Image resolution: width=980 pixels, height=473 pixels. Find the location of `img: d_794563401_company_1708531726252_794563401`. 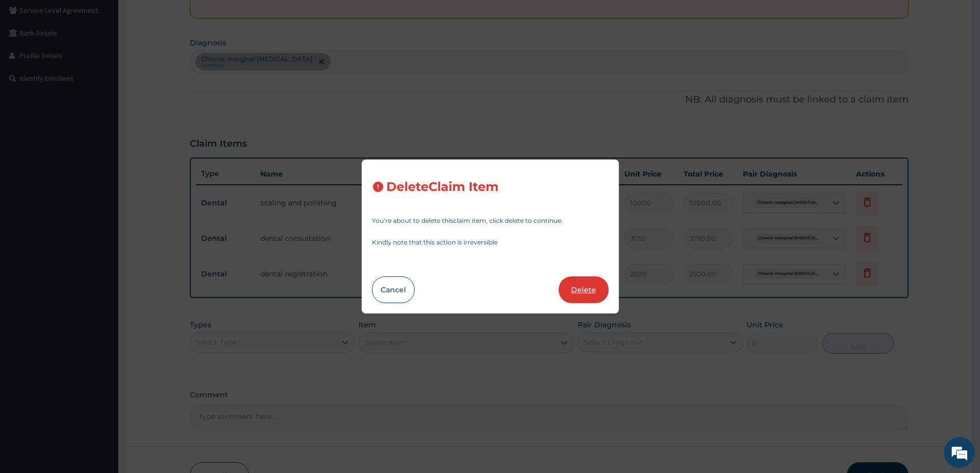

img: d_794563401_company_1708531726252_794563401 is located at coordinates (31, 64).